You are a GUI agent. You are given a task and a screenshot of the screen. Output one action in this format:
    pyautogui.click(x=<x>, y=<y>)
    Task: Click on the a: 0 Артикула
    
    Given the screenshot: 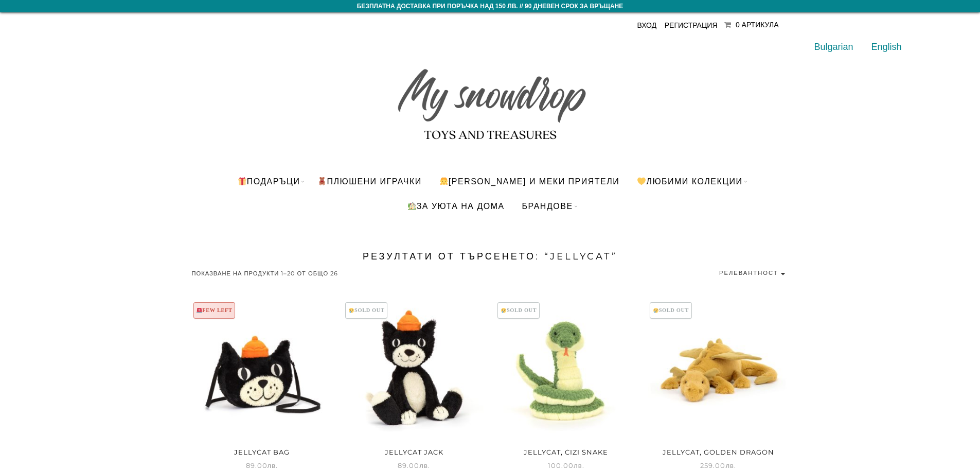 What is the action you would take?
    pyautogui.click(x=752, y=25)
    